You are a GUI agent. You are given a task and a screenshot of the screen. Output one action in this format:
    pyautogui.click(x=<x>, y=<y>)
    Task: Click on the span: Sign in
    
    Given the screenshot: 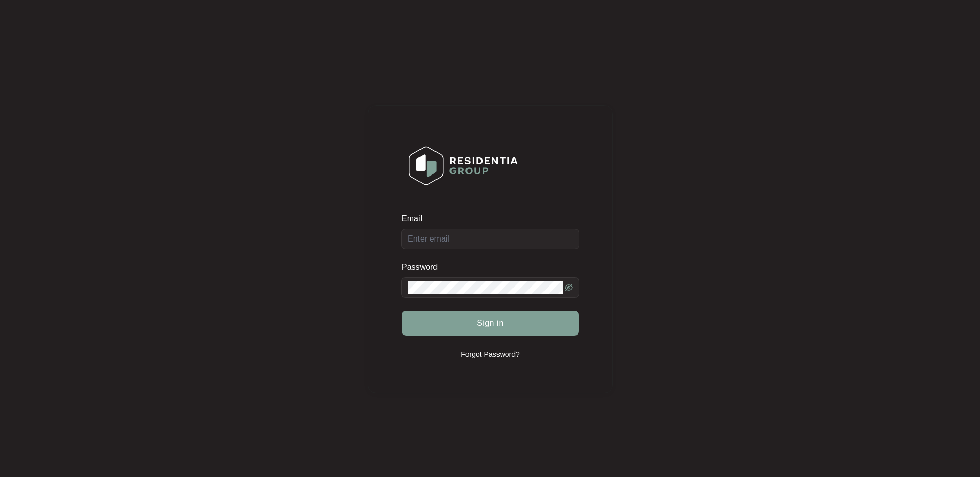 What is the action you would take?
    pyautogui.click(x=491, y=323)
    